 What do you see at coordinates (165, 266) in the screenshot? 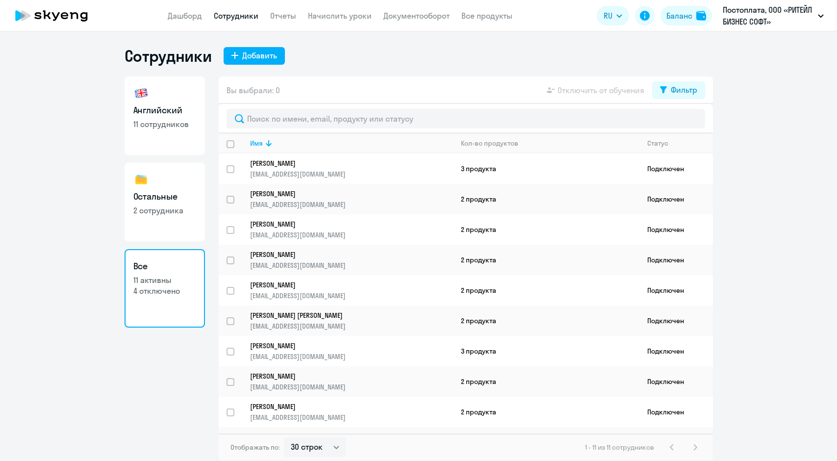
I see `h3: Все` at bounding box center [165, 266].